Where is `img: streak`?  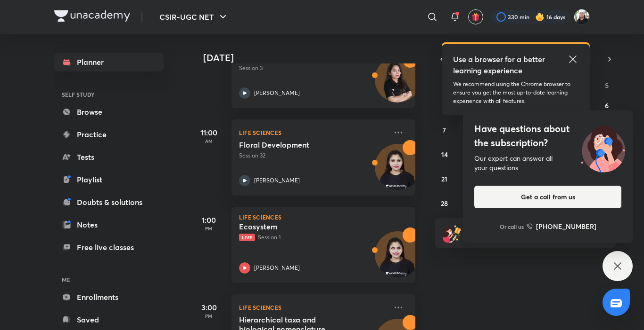 img: streak is located at coordinates (539, 17).